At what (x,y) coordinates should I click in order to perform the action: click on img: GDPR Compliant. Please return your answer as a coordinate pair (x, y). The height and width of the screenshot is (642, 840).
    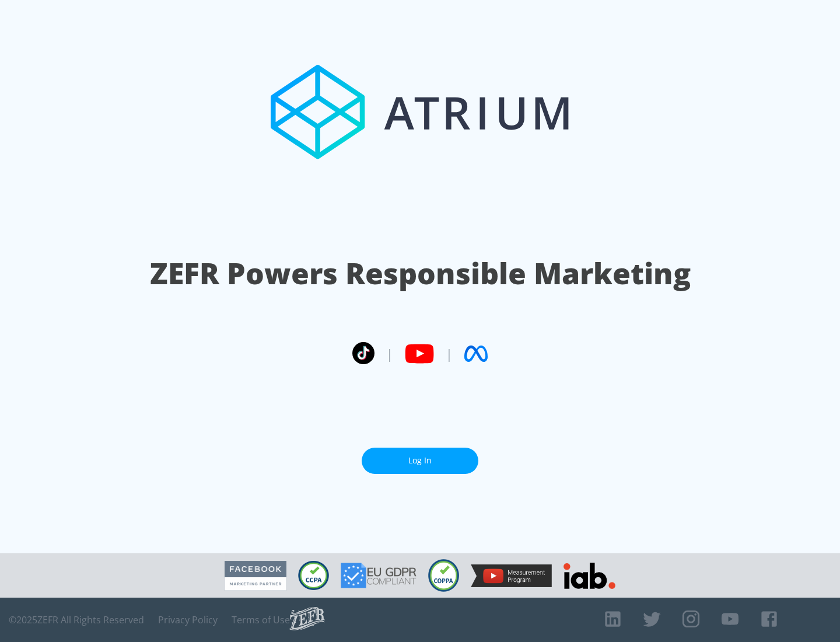
    Looking at the image, I should click on (378, 576).